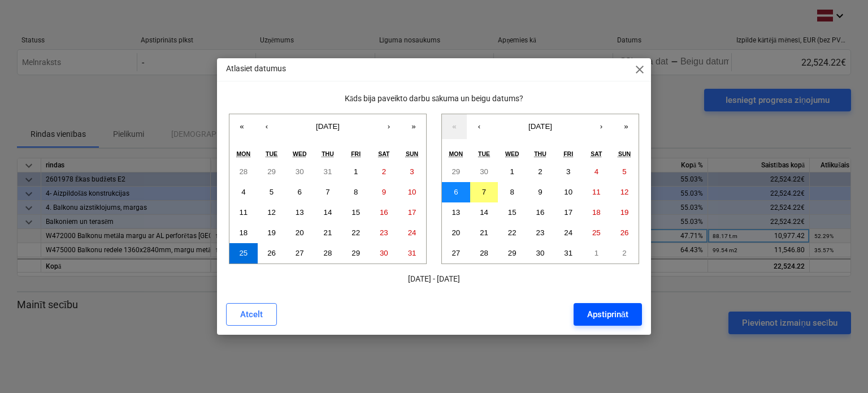 The image size is (868, 393). What do you see at coordinates (569, 253) in the screenshot?
I see `button: October 31, 2025` at bounding box center [569, 253].